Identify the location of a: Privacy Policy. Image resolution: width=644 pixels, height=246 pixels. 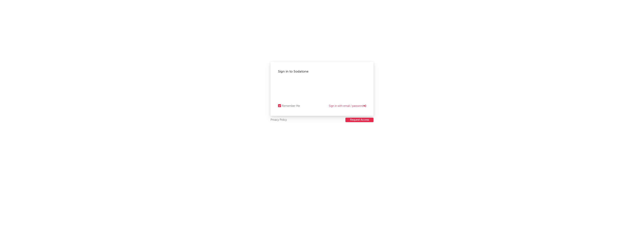
(278, 120).